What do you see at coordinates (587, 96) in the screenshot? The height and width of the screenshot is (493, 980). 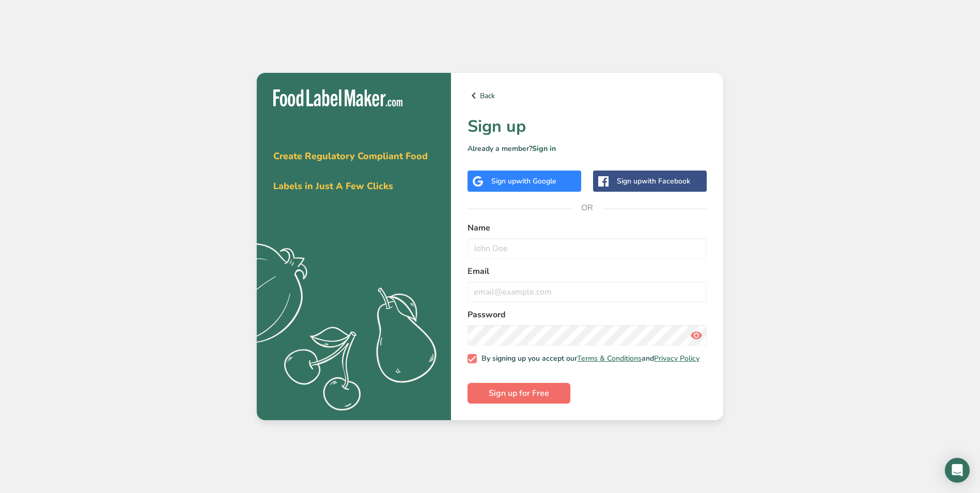 I see `a: Back` at bounding box center [587, 96].